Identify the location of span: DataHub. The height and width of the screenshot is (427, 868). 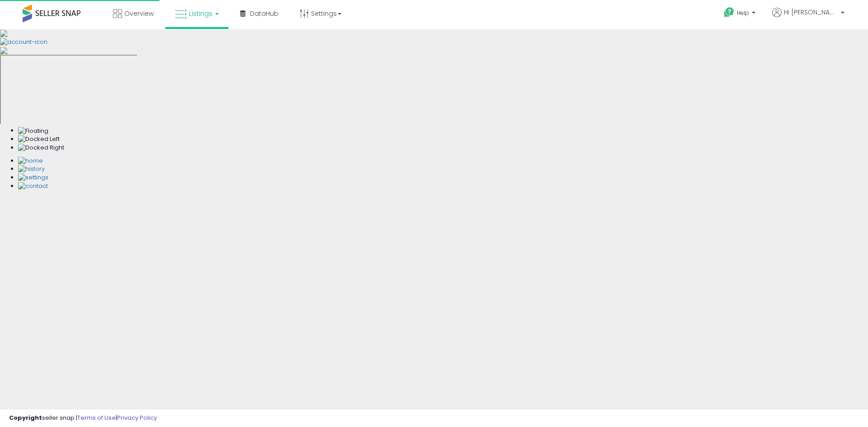
(264, 14).